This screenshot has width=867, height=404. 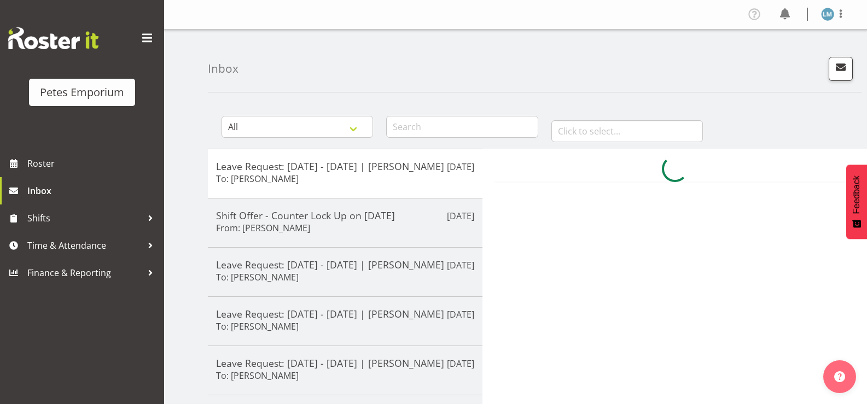 What do you see at coordinates (828, 14) in the screenshot?
I see `img: lianne-morete5410.jpg` at bounding box center [828, 14].